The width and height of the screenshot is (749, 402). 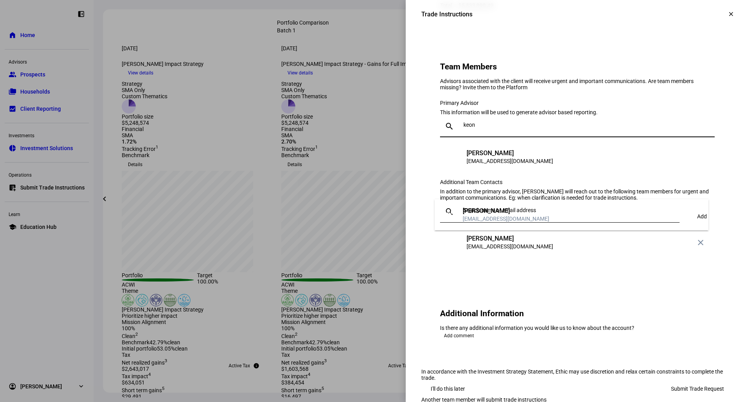 I want to click on div: This information will be used to generate advisor based reporting., so click(x=577, y=112).